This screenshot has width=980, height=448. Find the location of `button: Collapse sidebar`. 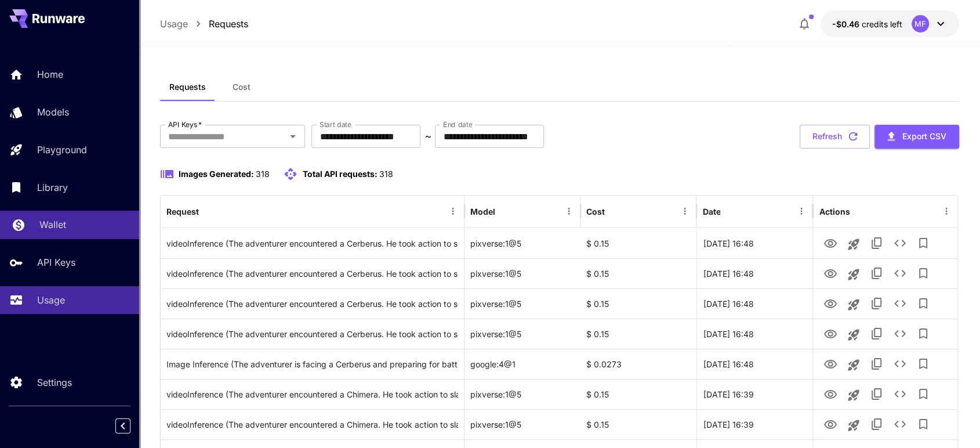

button: Collapse sidebar is located at coordinates (123, 426).